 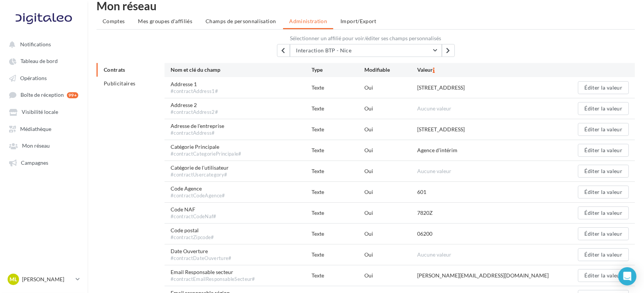 What do you see at coordinates (36, 146) in the screenshot?
I see `span: Mon réseau` at bounding box center [36, 146].